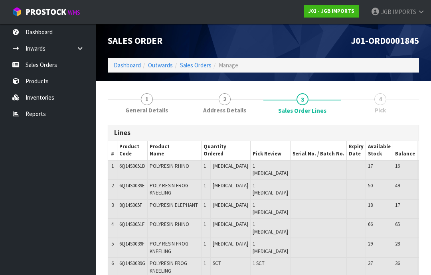 This screenshot has height=275, width=431. I want to click on span: J01-ORD0001845, so click(385, 41).